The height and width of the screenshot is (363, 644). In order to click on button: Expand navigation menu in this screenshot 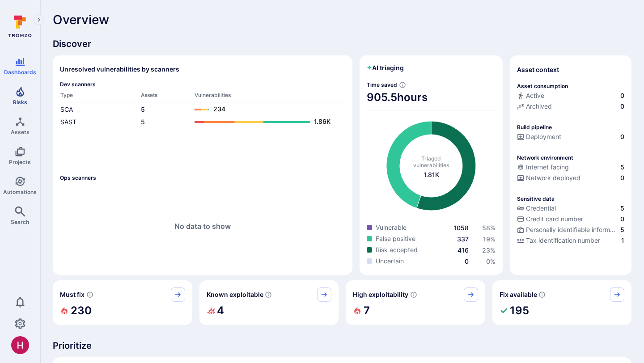, I will do `click(39, 19)`.